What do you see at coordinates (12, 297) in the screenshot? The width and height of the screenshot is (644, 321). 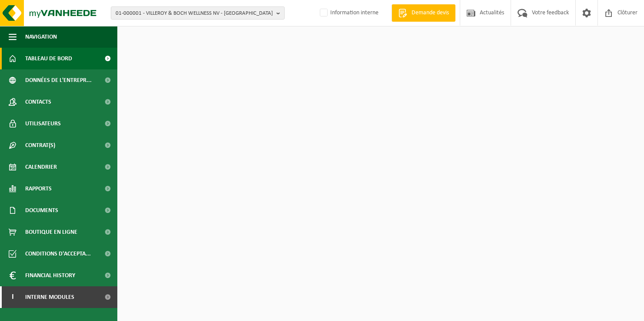 I see `span: I` at bounding box center [12, 297].